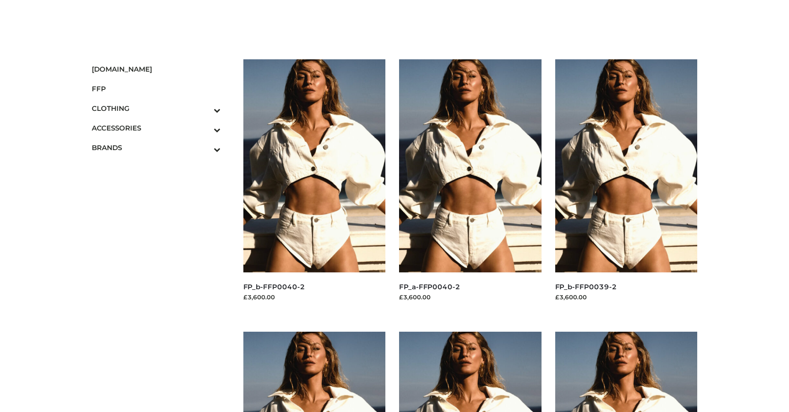  I want to click on span: ACCESSORIES, so click(156, 128).